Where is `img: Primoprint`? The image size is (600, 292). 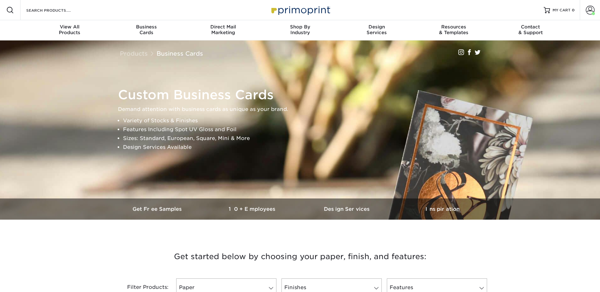 img: Primoprint is located at coordinates (300, 10).